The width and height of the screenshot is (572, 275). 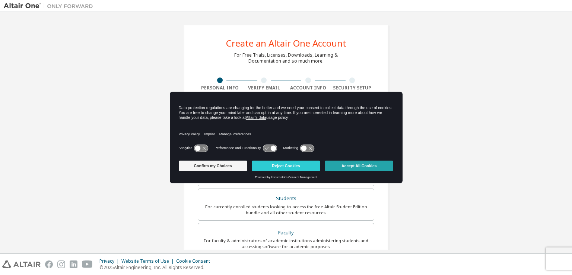 I want to click on img: altair_logo.svg, so click(x=21, y=264).